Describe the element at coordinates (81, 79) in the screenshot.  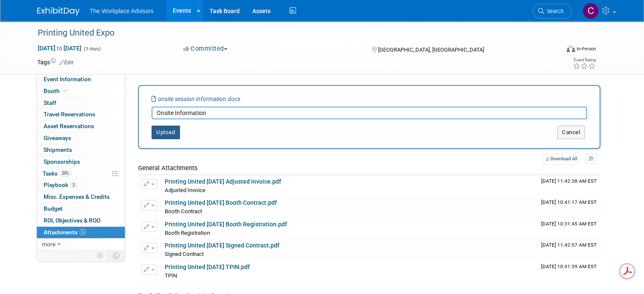
I see `a: Event Information` at that location.